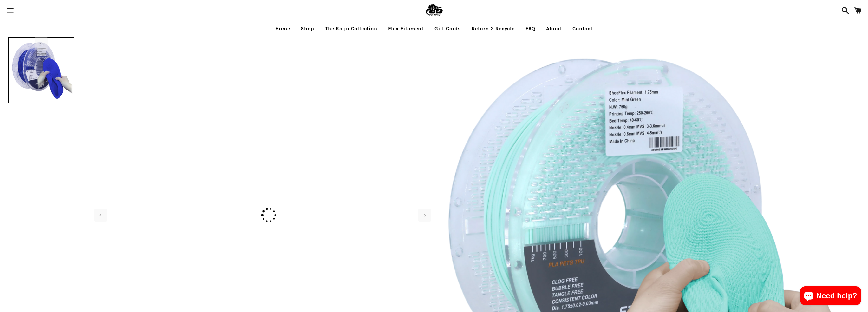 The height and width of the screenshot is (312, 868). Describe the element at coordinates (406, 29) in the screenshot. I see `a: Flex Filament` at that location.